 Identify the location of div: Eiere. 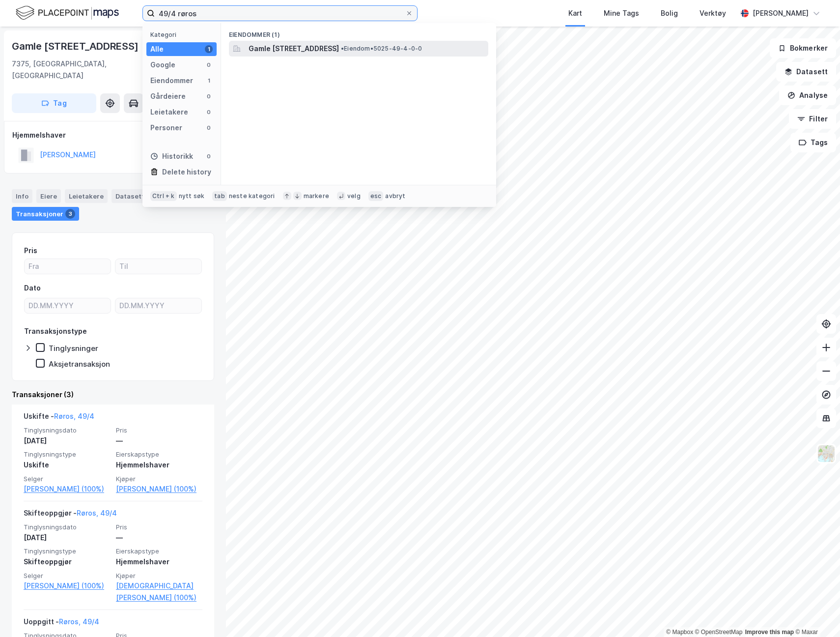
(49, 196).